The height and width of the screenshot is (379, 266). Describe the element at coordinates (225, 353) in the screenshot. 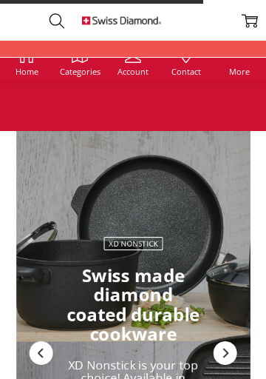

I see `div: Next` at that location.